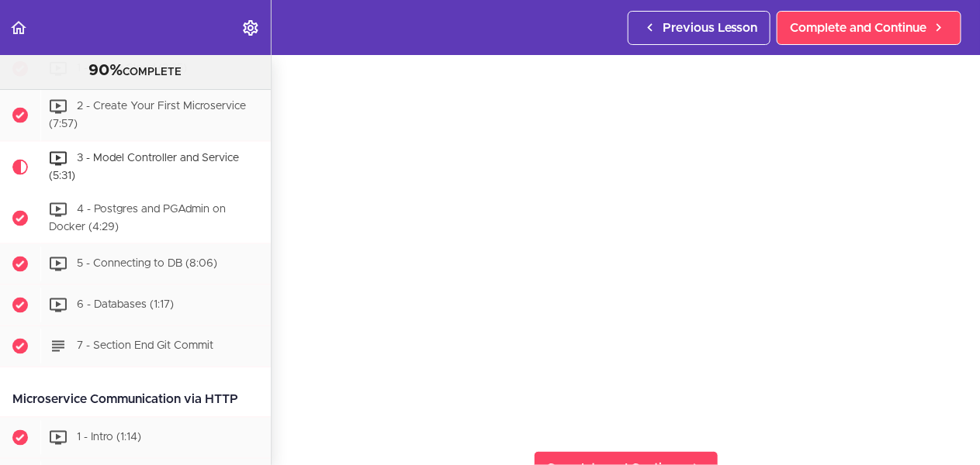  I want to click on span: 7 - Section End Git Commit, so click(145, 347).